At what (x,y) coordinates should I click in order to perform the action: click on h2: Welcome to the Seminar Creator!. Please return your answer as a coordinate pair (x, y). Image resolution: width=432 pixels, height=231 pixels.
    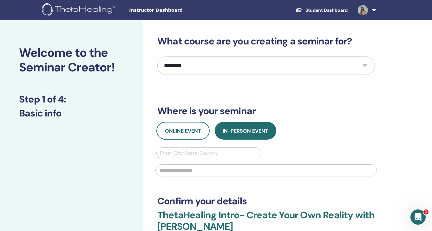
    Looking at the image, I should click on (71, 60).